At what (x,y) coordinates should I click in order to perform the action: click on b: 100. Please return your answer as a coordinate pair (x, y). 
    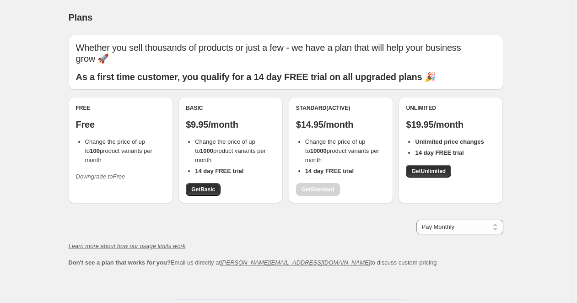
    Looking at the image, I should click on (95, 151).